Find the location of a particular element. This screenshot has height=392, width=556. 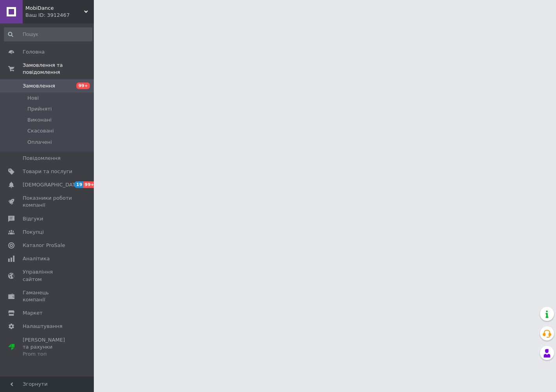

span: Скасовані is located at coordinates (41, 131).